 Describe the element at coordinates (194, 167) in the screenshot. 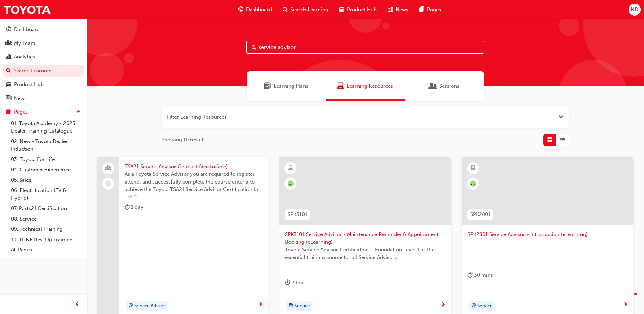

I see `span: TSA21 Service Advisor Course ( face to face)` at that location.